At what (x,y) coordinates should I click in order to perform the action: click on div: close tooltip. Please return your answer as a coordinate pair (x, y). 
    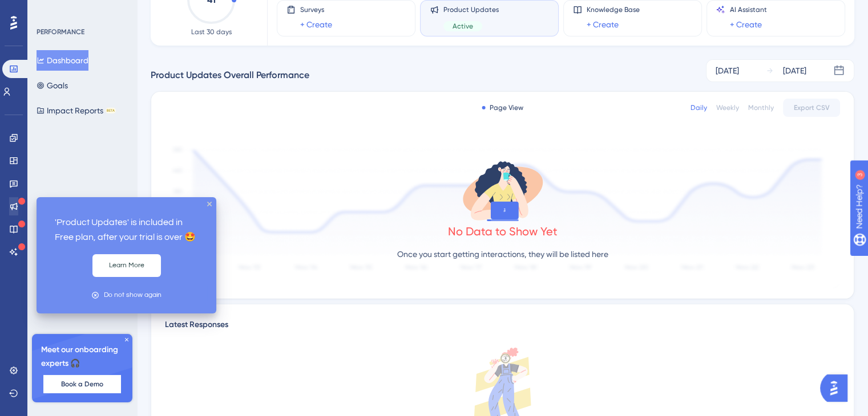
    Looking at the image, I should click on (209, 204).